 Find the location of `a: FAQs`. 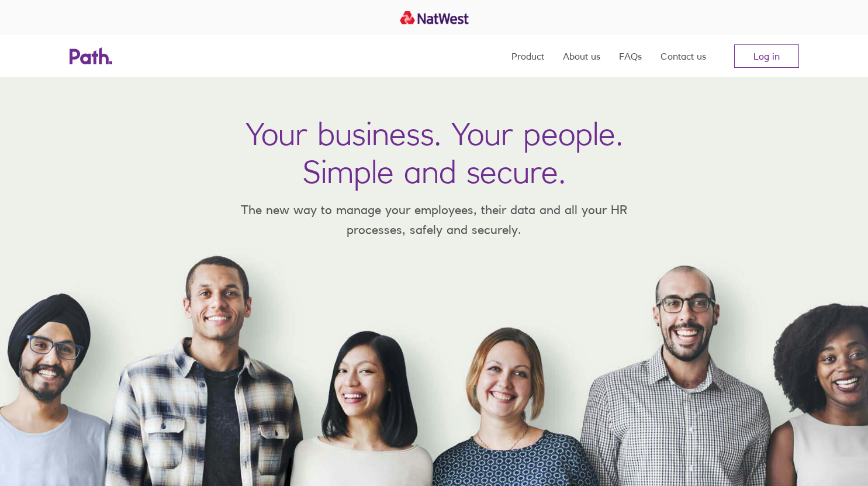

a: FAQs is located at coordinates (630, 56).